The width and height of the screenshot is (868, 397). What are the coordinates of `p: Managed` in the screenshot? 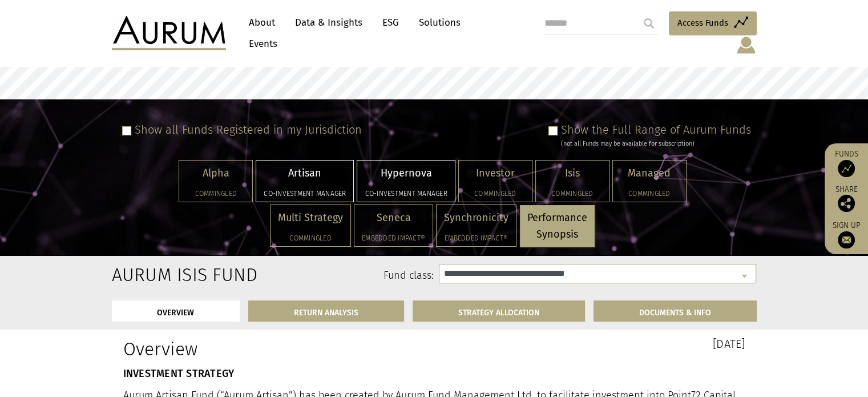 It's located at (650, 173).